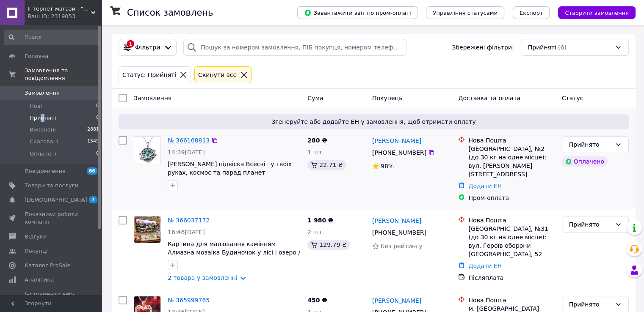 The height and width of the screenshot is (312, 644). Describe the element at coordinates (35, 237) in the screenshot. I see `span: Відгуки` at that location.